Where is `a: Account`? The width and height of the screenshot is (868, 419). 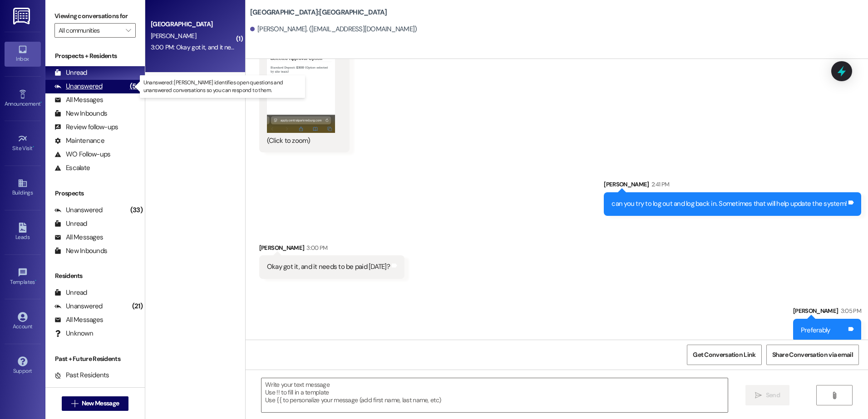
a: Account is located at coordinates (22, 322).